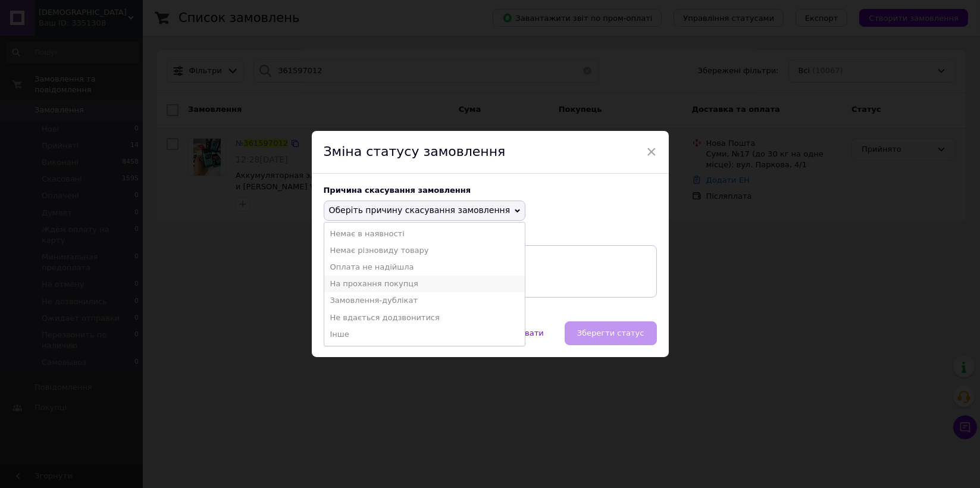 The height and width of the screenshot is (488, 980). What do you see at coordinates (425, 234) in the screenshot?
I see `li: Немає в наявності` at bounding box center [425, 234].